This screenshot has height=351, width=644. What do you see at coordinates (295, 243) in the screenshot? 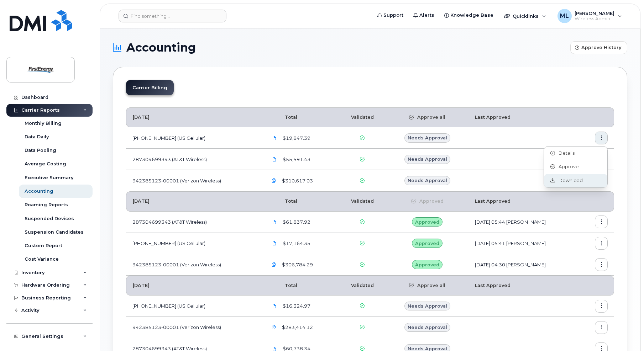
I see `span: $17,164.35` at bounding box center [295, 243].